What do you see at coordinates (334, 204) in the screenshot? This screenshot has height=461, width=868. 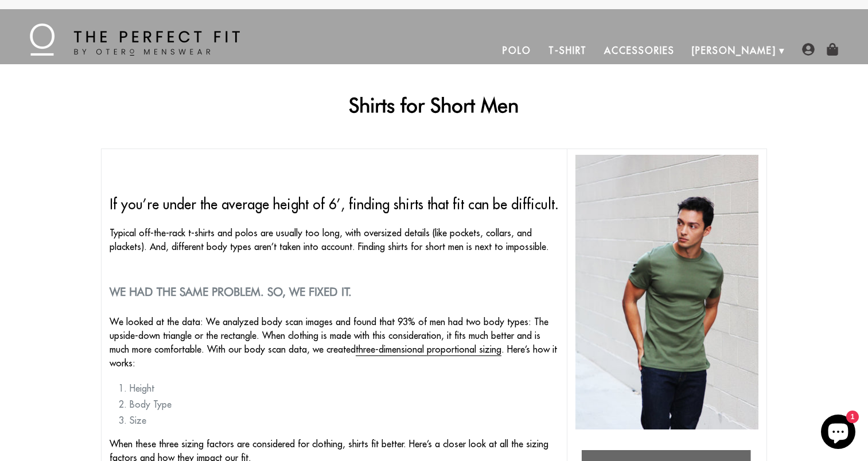 I see `span: If you’re under the average height of 6’, finding shirts that fit can be difficult.` at bounding box center [334, 204].